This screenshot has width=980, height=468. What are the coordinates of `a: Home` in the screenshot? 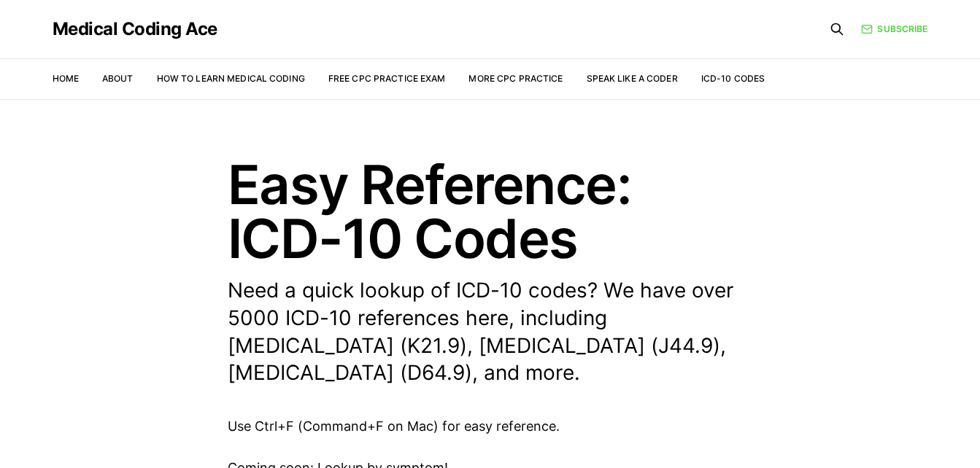 It's located at (65, 78).